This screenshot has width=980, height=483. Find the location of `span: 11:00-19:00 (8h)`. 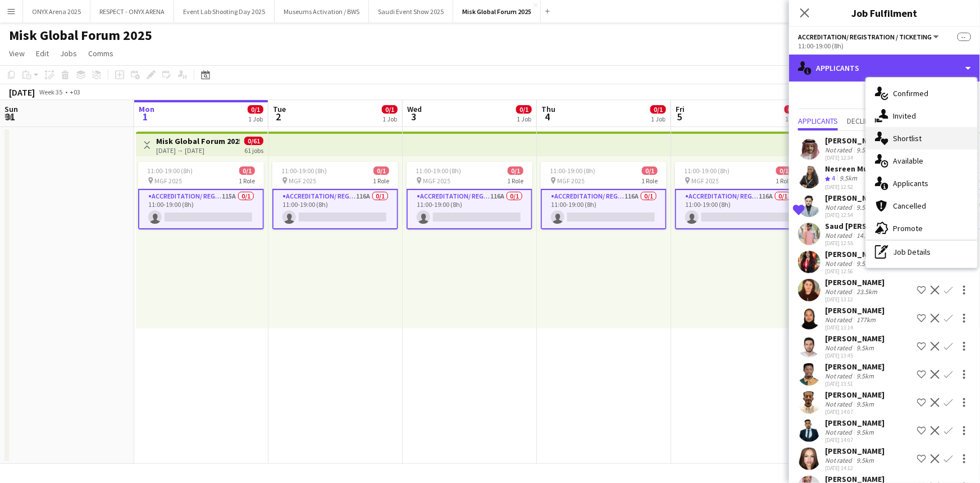

span: 11:00-19:00 (8h) is located at coordinates (169, 170).